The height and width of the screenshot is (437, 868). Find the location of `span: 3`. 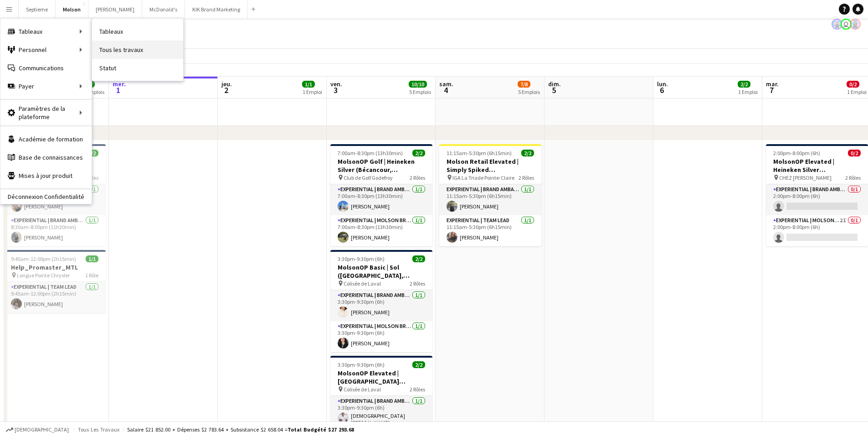

span: 3 is located at coordinates (335, 90).